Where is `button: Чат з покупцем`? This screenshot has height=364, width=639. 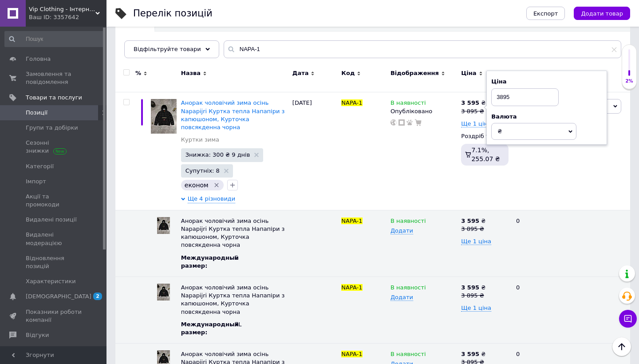 button: Чат з покупцем is located at coordinates (628, 319).